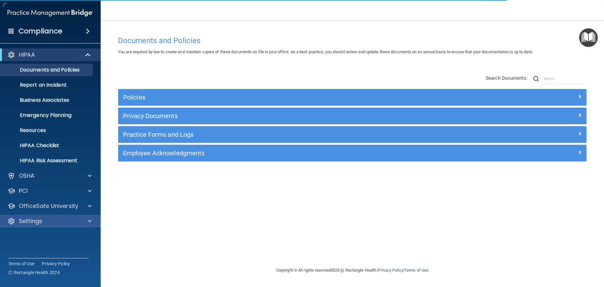 The width and height of the screenshot is (604, 287). I want to click on a: OSHA, so click(49, 176).